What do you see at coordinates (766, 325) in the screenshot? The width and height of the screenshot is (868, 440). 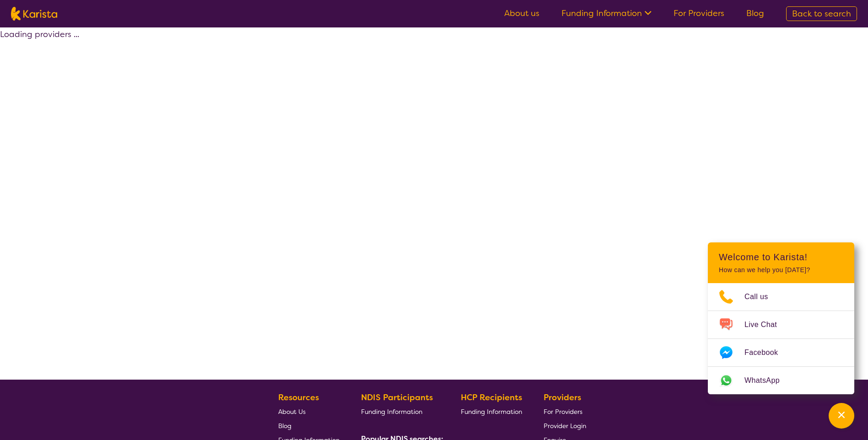 I see `span: Live Chat` at bounding box center [766, 325].